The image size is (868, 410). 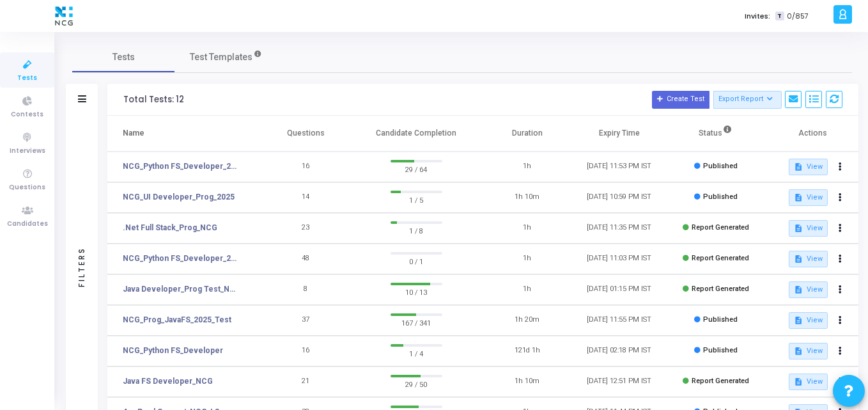 What do you see at coordinates (416, 199) in the screenshot?
I see `span: 1 / 5` at bounding box center [416, 199].